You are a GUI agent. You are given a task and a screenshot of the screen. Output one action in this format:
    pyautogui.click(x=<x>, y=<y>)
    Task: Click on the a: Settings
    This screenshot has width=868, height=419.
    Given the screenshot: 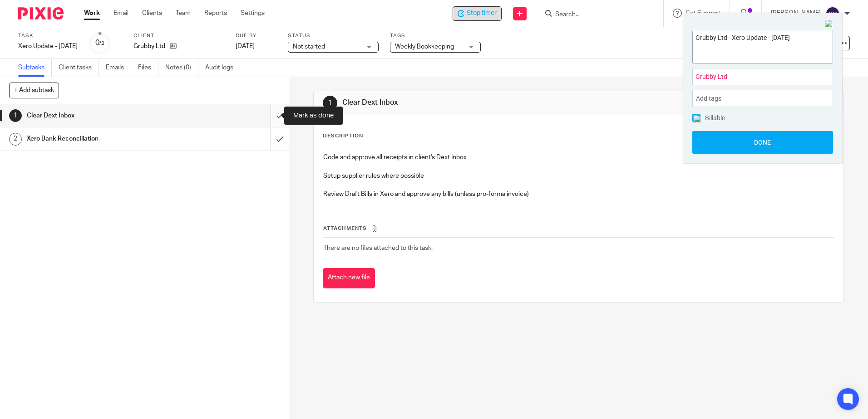 What is the action you would take?
    pyautogui.click(x=252, y=13)
    